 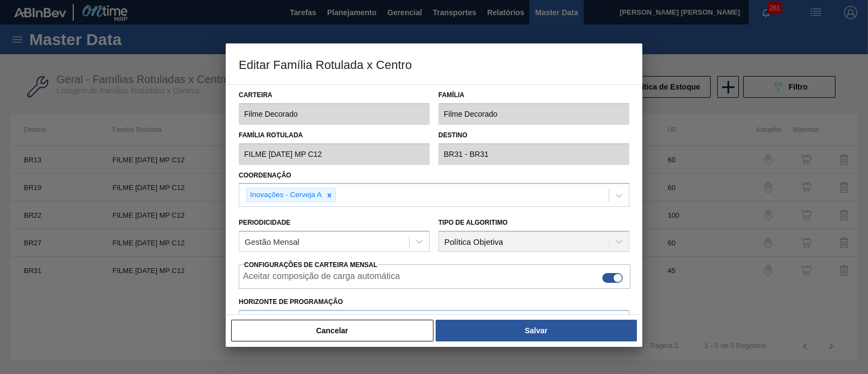 What do you see at coordinates (536, 331) in the screenshot?
I see `button: Salvar` at bounding box center [536, 331].